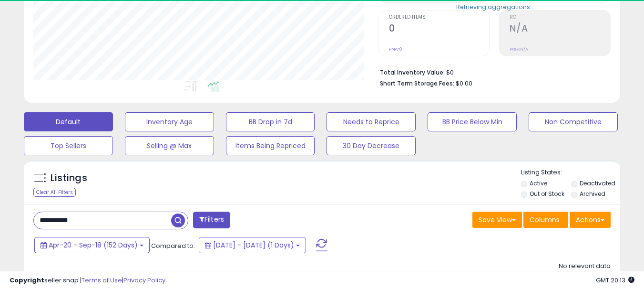 The width and height of the screenshot is (644, 290). I want to click on label: Out of Stock, so click(547, 193).